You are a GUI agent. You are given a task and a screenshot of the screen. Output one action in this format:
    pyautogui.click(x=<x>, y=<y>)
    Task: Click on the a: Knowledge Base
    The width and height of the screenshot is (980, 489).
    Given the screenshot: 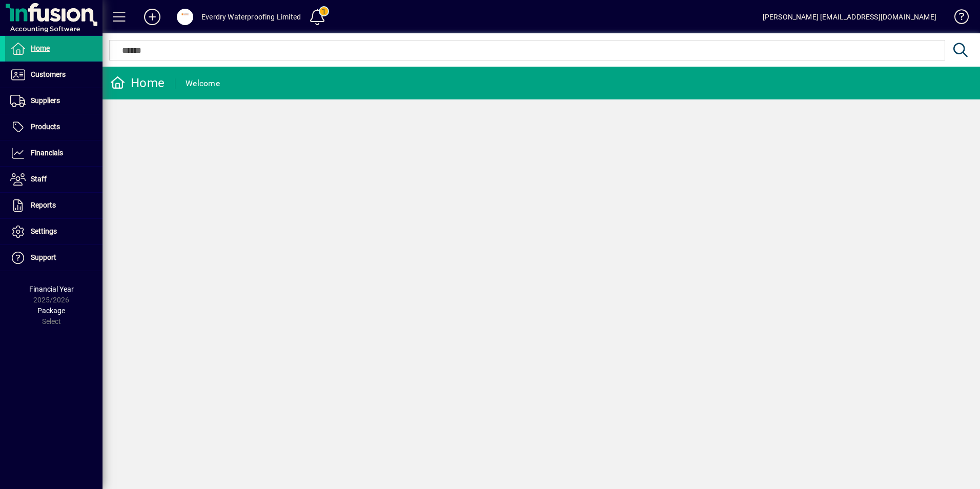 What is the action you would take?
    pyautogui.click(x=956, y=18)
    